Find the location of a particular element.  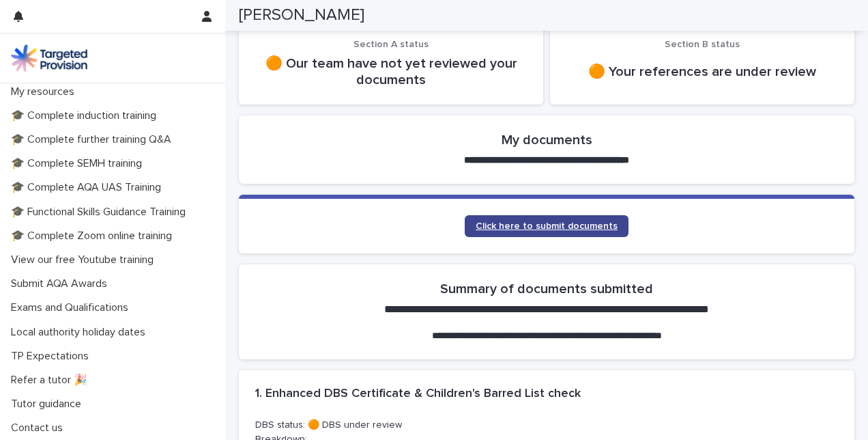

p: 🎓 Functional Skills Guidance Training is located at coordinates (101, 211).